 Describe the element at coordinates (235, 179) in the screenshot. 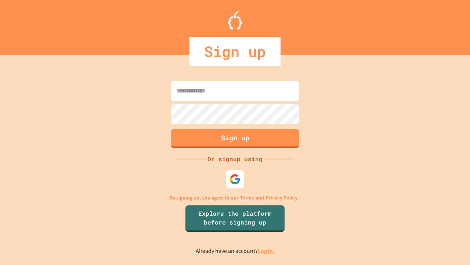

I see `img: google-icon.svg` at that location.